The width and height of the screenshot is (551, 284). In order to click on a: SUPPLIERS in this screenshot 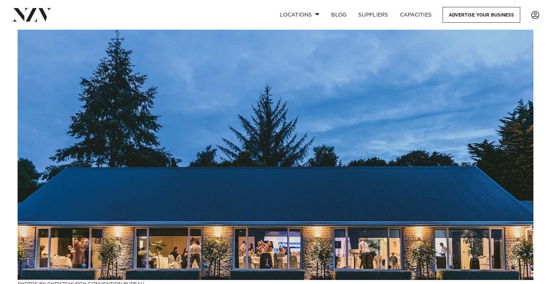, I will do `click(373, 15)`.